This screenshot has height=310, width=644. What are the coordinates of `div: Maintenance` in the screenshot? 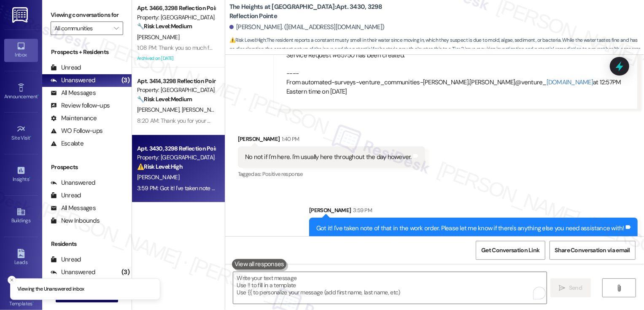 It's located at (74, 118).